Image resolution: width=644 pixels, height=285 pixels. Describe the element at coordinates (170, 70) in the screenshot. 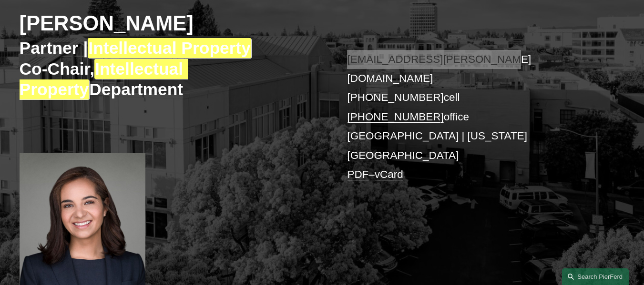

I see `h3: Partner | Co-Chair, Department` at that location.